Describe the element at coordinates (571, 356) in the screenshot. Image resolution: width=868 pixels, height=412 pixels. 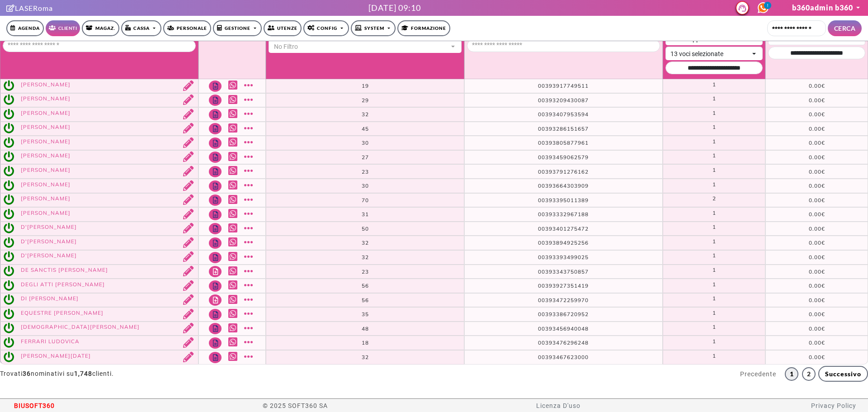
I see `span: 3467623000` at that location.